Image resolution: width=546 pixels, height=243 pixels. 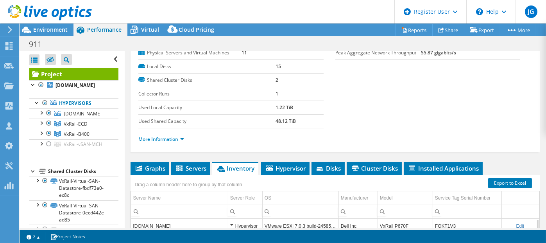 I want to click on label: Peak Aggregate Network Throughput, so click(x=378, y=53).